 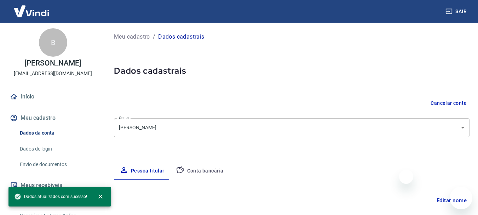 I want to click on a: Meu cadastro, so click(x=132, y=37).